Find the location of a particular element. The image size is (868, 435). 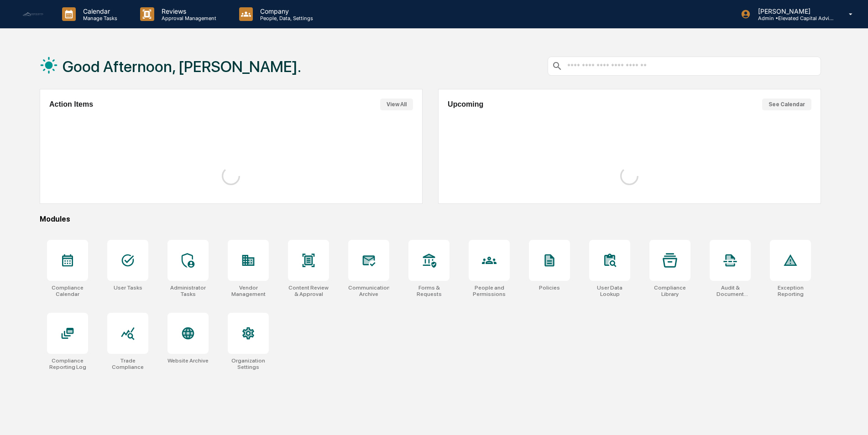

a: View All is located at coordinates (397, 104).